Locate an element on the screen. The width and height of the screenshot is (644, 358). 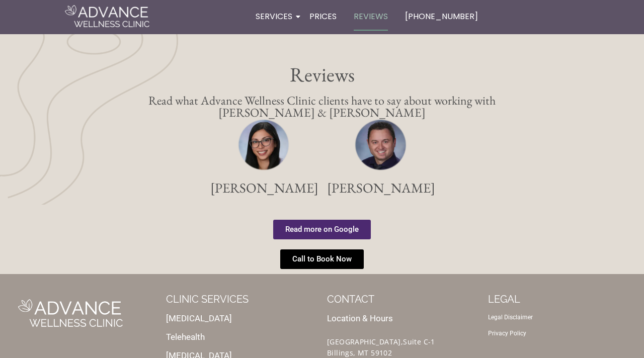
a: Prices is located at coordinates (323, 17).